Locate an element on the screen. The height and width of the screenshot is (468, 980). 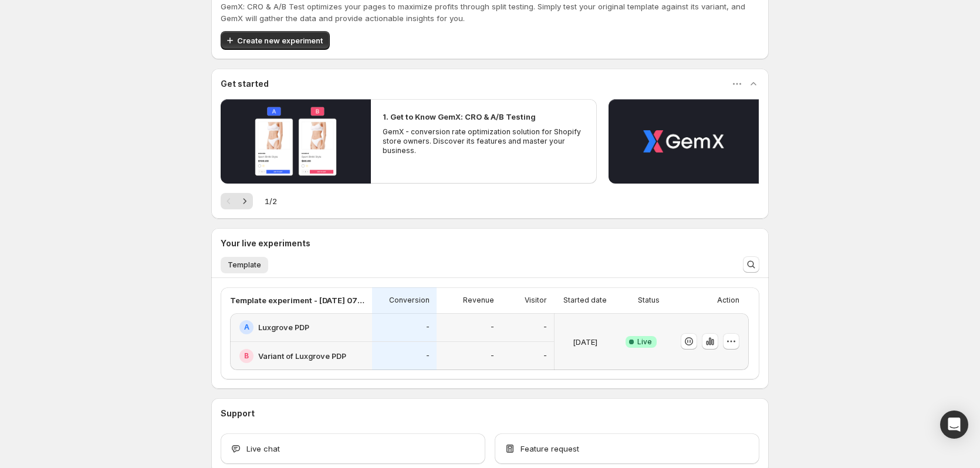
div: Open Intercom Messenger is located at coordinates (954, 425).